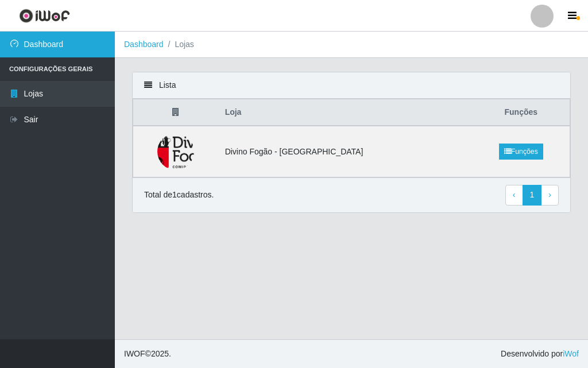  Describe the element at coordinates (134, 354) in the screenshot. I see `span: IWOF` at that location.